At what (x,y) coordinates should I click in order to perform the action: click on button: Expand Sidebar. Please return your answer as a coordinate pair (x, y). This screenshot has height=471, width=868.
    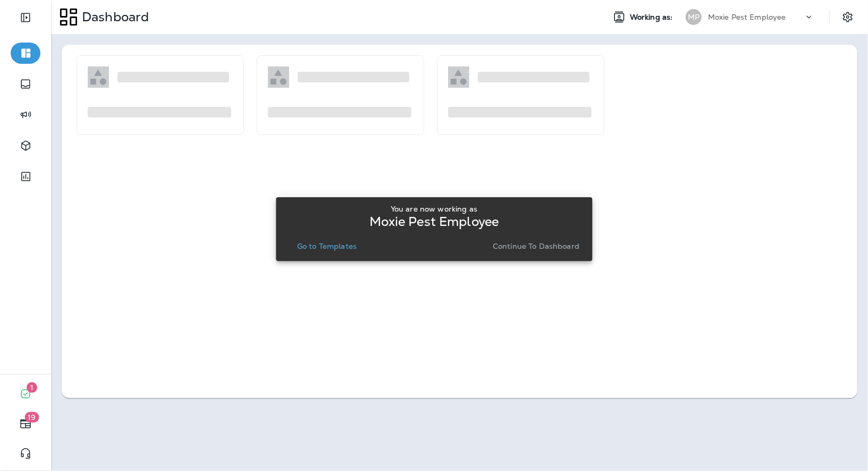
    Looking at the image, I should click on (25, 18).